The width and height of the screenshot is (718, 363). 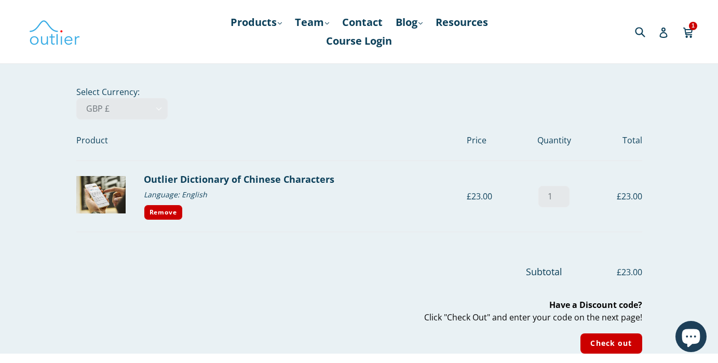 What do you see at coordinates (312, 22) in the screenshot?
I see `a: Team` at bounding box center [312, 22].